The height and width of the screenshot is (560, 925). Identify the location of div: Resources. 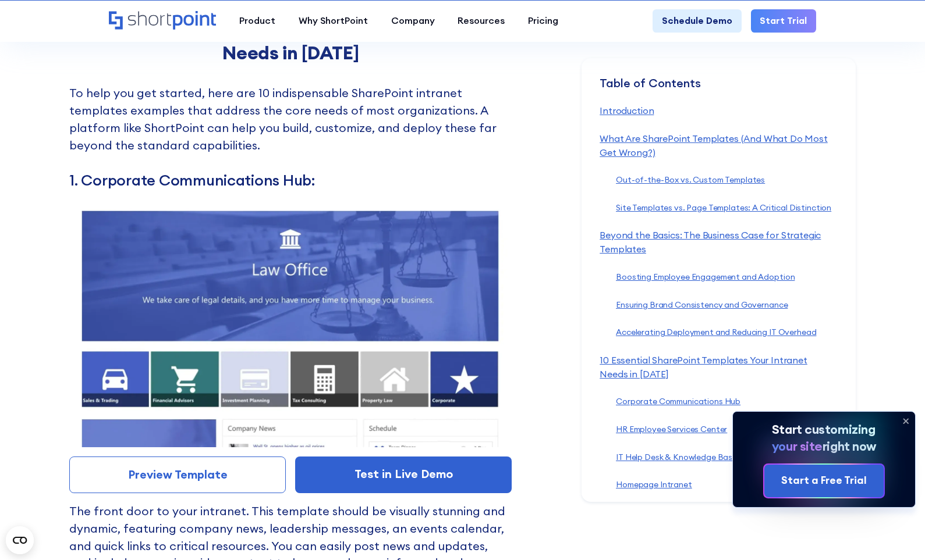
(481, 21).